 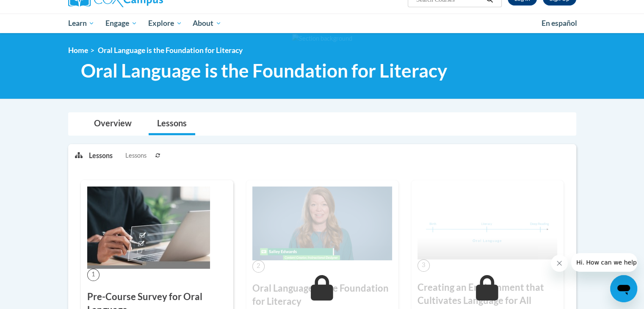 I want to click on span: Lessons, so click(x=136, y=155).